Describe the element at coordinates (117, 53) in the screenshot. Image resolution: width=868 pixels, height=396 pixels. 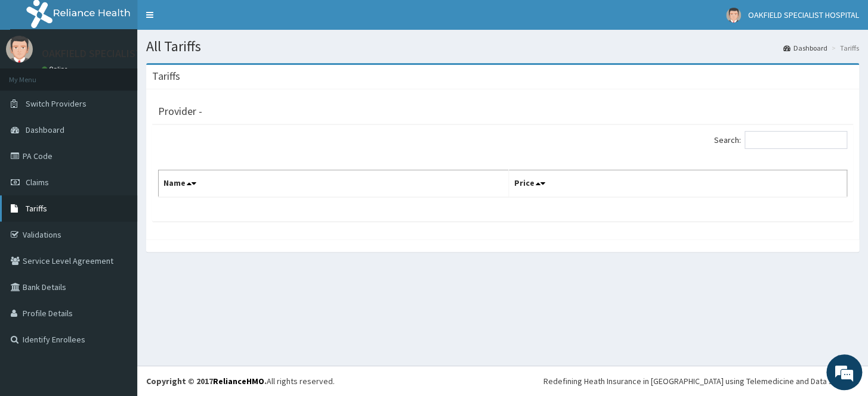
I see `p: OAKFIELD SPECIALIST HOSPITAL` at that location.